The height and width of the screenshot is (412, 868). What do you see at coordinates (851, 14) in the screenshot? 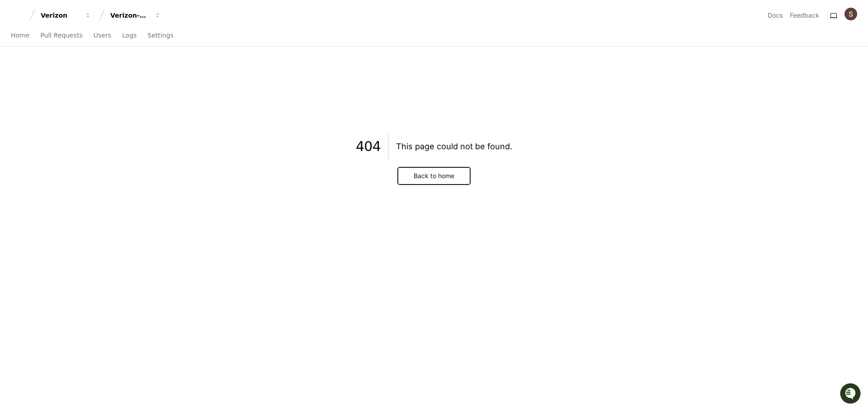
I see `img: ACg8ocKN8-5_P5ktjBtDgR_VOEgwnzChVaLXMnApCVH_junBMrDwYg=s96-c` at bounding box center [851, 14].